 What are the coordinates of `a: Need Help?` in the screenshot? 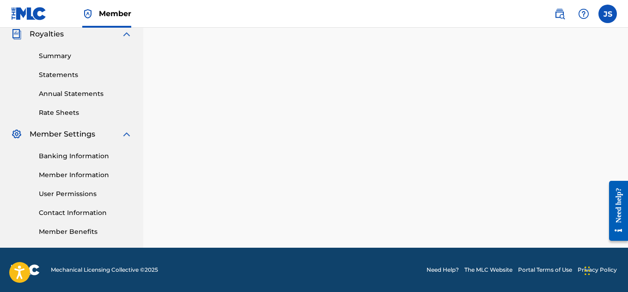 It's located at (443, 270).